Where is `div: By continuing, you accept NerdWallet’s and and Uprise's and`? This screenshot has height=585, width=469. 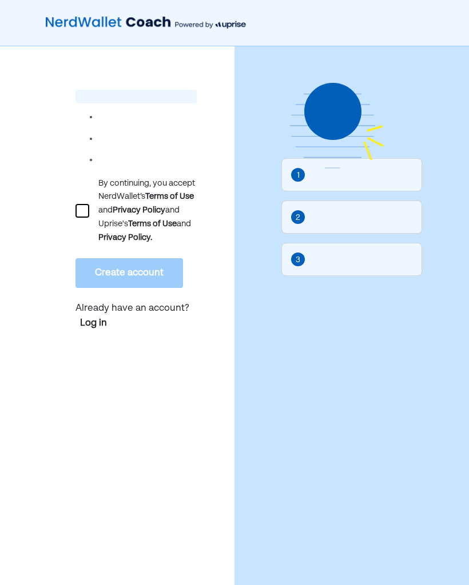 div: By continuing, you accept NerdWallet’s and and Uprise's and is located at coordinates (148, 211).